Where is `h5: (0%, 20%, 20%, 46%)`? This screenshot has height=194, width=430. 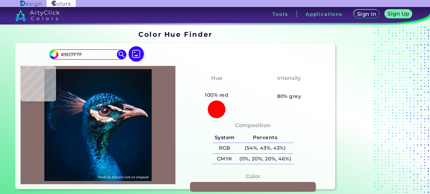 h5: (0%, 20%, 20%, 46%) is located at coordinates (265, 159).